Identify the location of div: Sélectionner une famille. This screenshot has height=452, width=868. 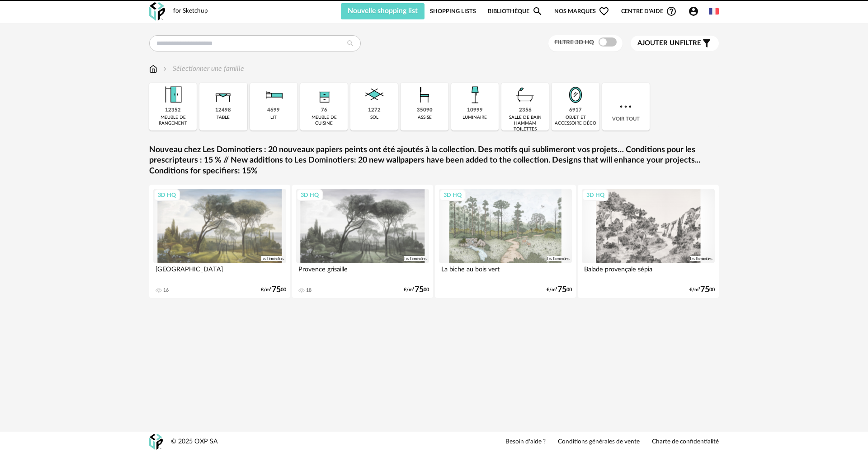
(202, 69).